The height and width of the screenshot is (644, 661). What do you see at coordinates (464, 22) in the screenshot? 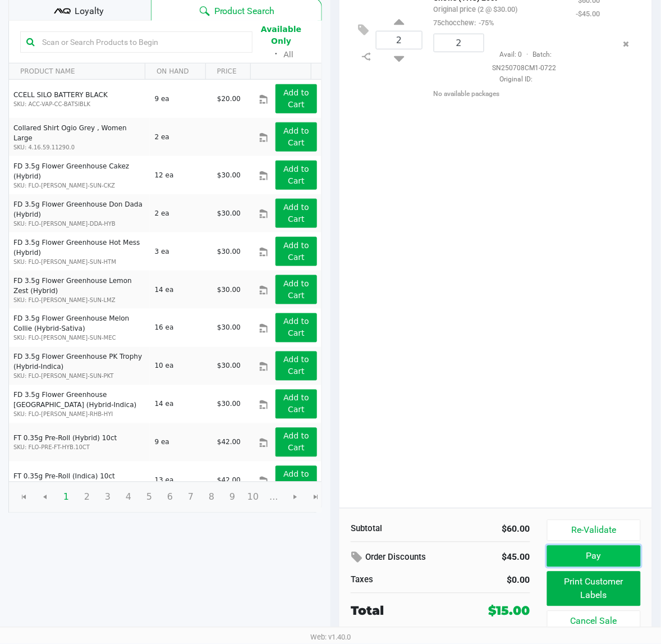
I see `small: 75chocchew:` at bounding box center [464, 22].